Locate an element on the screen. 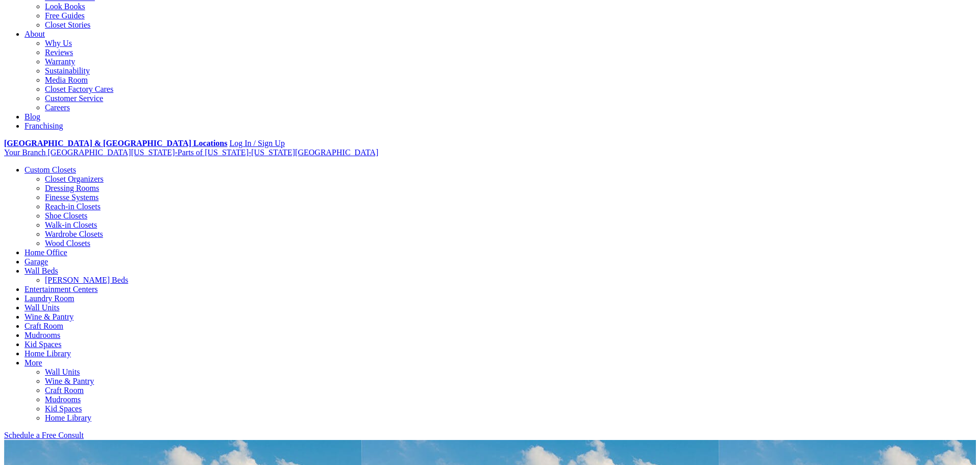  a: Walk-in Closets is located at coordinates (71, 224).